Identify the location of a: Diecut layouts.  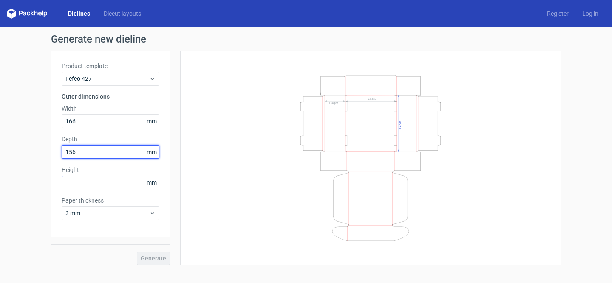
(122, 14).